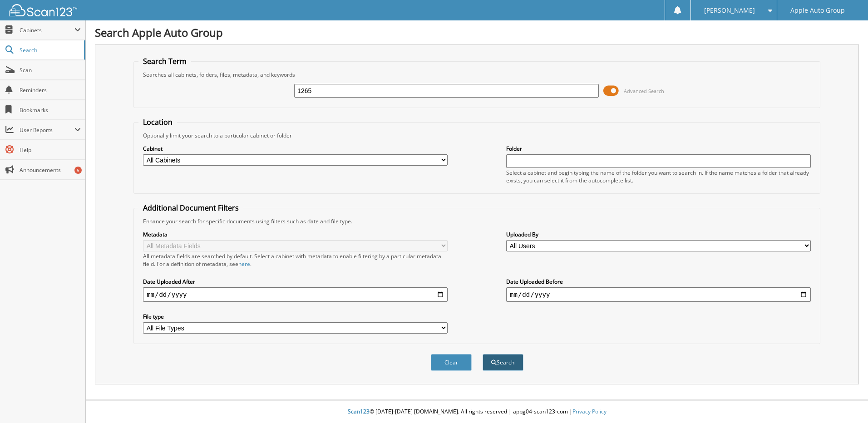 The width and height of the screenshot is (868, 423). Describe the element at coordinates (50, 70) in the screenshot. I see `span: Scan` at that location.